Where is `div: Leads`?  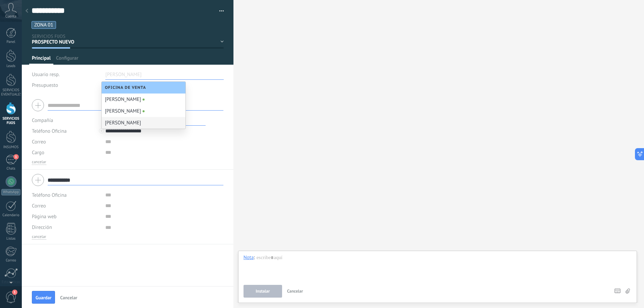
div: Leads is located at coordinates (11, 66).